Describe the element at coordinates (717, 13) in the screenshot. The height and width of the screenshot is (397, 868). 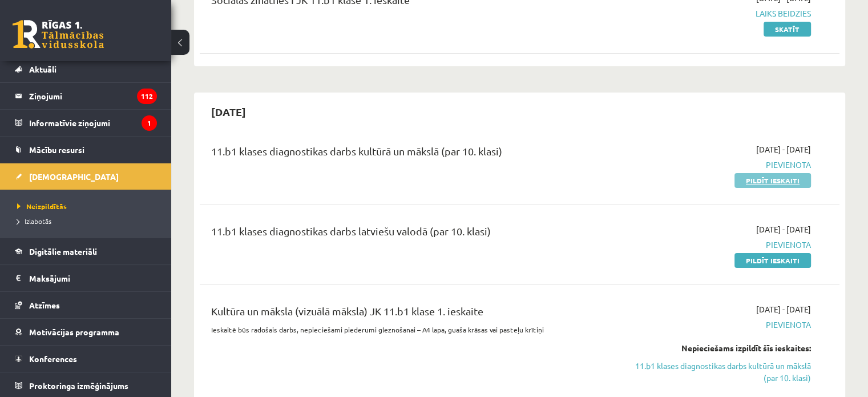
I see `span: Laiks beidzies` at that location.